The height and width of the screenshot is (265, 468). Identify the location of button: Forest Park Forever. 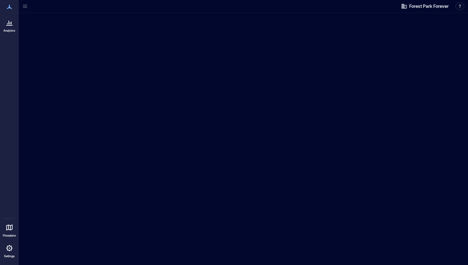
(425, 6).